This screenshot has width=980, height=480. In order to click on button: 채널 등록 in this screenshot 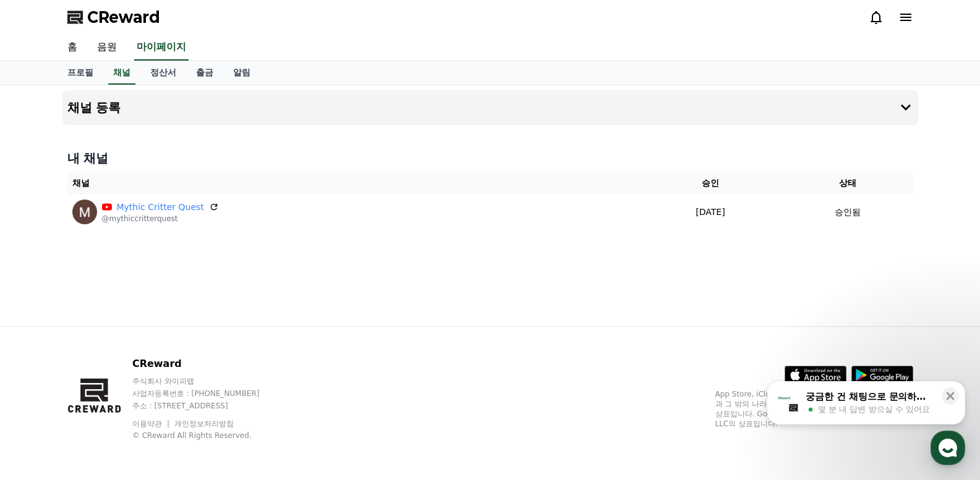, I will do `click(490, 107)`.